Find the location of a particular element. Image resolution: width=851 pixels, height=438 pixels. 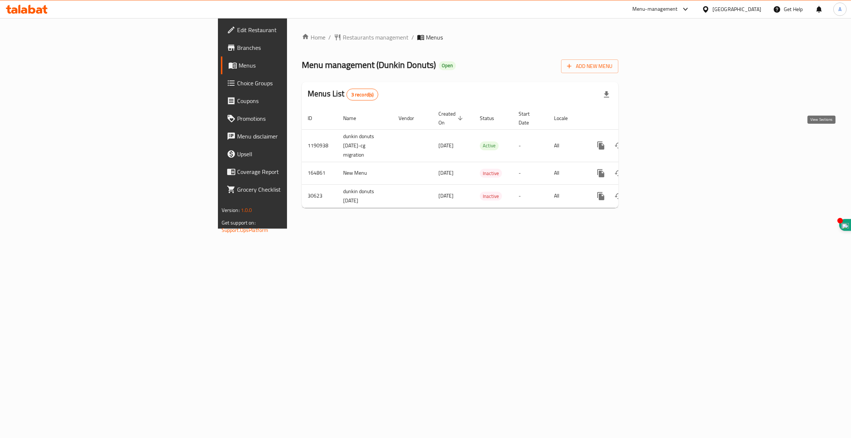

td: New Menu is located at coordinates (365, 173).